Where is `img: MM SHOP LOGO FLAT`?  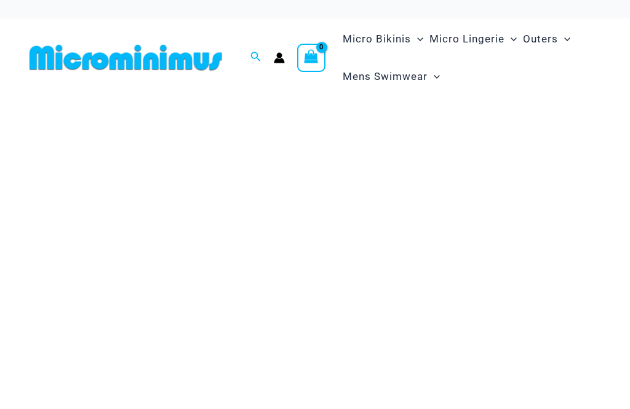
img: MM SHOP LOGO FLAT is located at coordinates (125, 57).